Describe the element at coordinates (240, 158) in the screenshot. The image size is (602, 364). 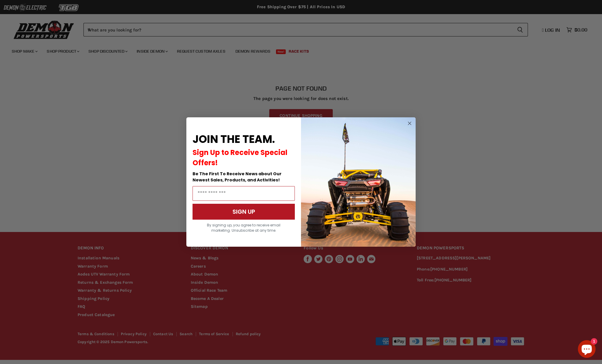
I see `span: Sign Up to Receive Special Offers!` at that location.